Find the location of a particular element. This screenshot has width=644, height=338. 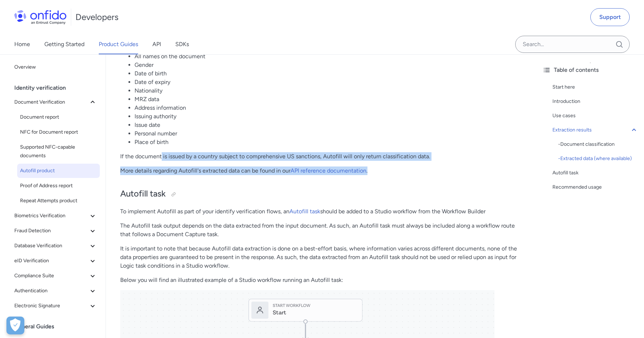

button: Fraud Detection is located at coordinates (55, 231).